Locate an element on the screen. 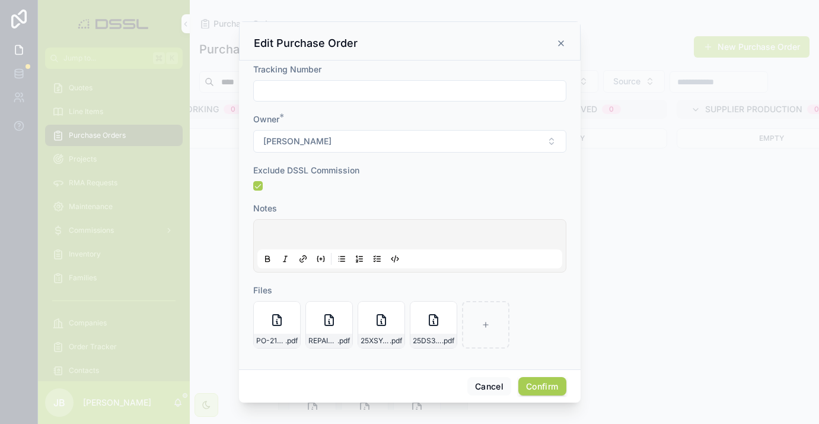 Image resolution: width=819 pixels, height=424 pixels. span: REPAIR-PACKING-SLIP is located at coordinates (323, 340).